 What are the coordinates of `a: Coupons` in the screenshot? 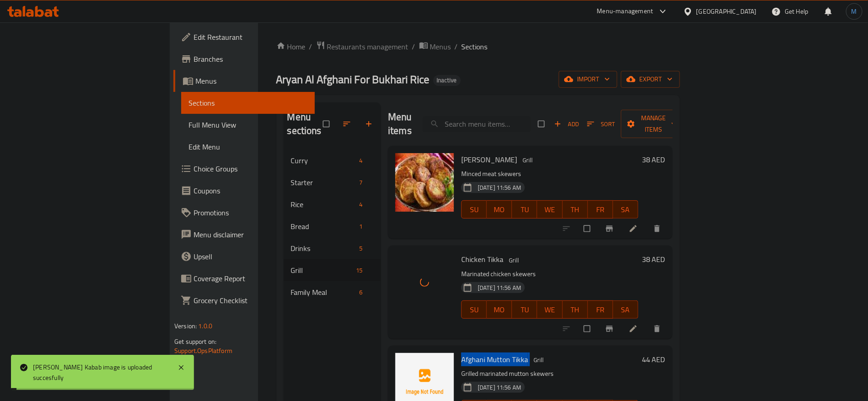 It's located at (244, 191).